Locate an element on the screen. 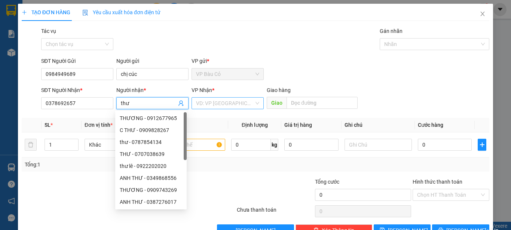 The image size is (511, 230). span: Tổng cước is located at coordinates (327, 182).